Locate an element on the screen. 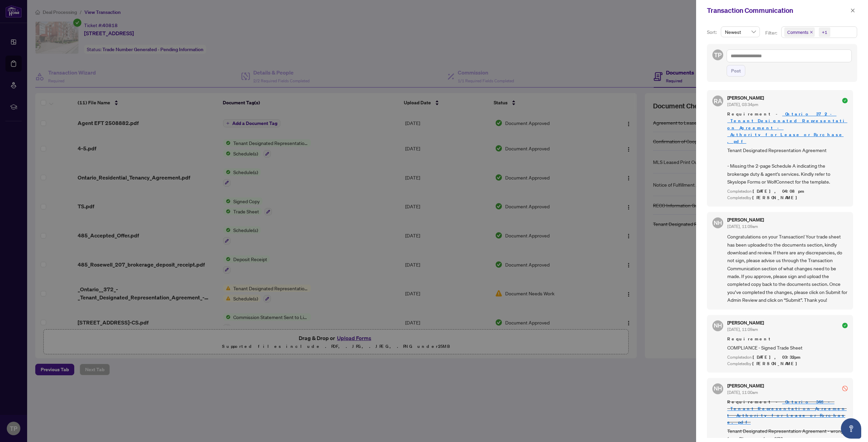  span: RA is located at coordinates (718, 101).